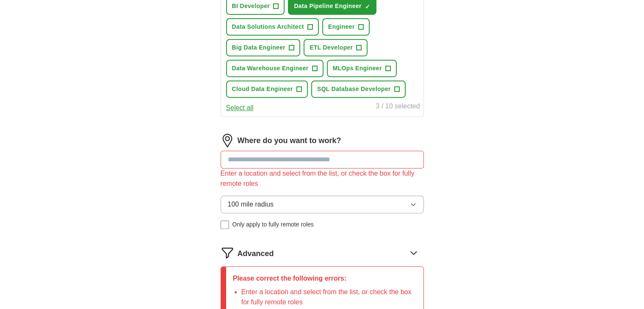  I want to click on label: Where do you want to work?, so click(289, 141).